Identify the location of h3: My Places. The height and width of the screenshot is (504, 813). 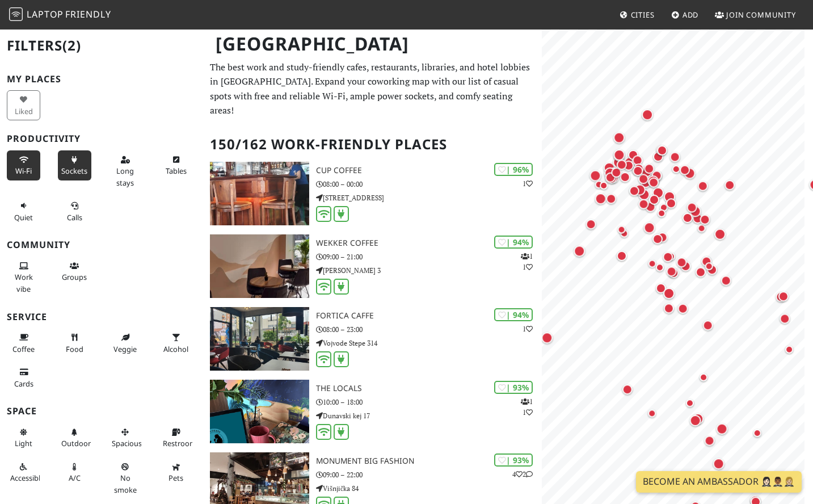
(101, 79).